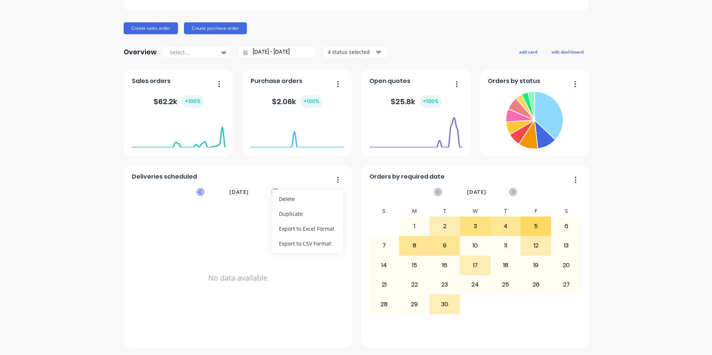 The height and width of the screenshot is (355, 712). Describe the element at coordinates (506, 226) in the screenshot. I see `div: 4` at that location.